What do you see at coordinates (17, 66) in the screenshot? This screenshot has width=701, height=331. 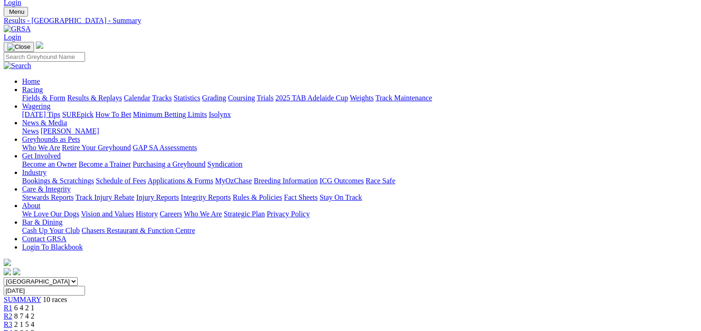 I see `img: Search` at bounding box center [17, 66].